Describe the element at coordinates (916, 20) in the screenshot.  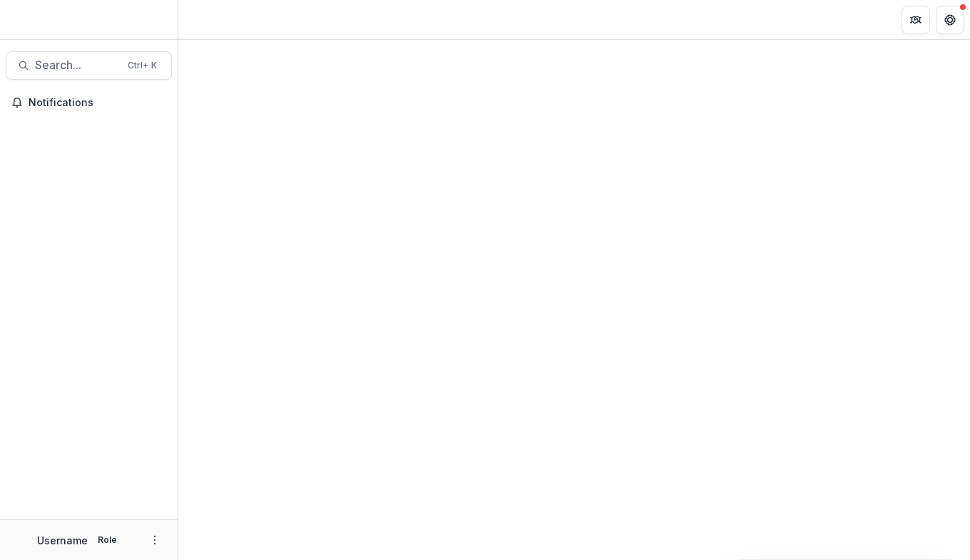
I see `button: Partners` at that location.